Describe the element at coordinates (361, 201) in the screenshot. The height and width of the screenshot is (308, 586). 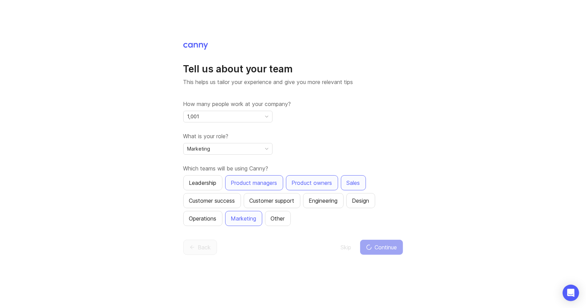
I see `button: Design` at that location.